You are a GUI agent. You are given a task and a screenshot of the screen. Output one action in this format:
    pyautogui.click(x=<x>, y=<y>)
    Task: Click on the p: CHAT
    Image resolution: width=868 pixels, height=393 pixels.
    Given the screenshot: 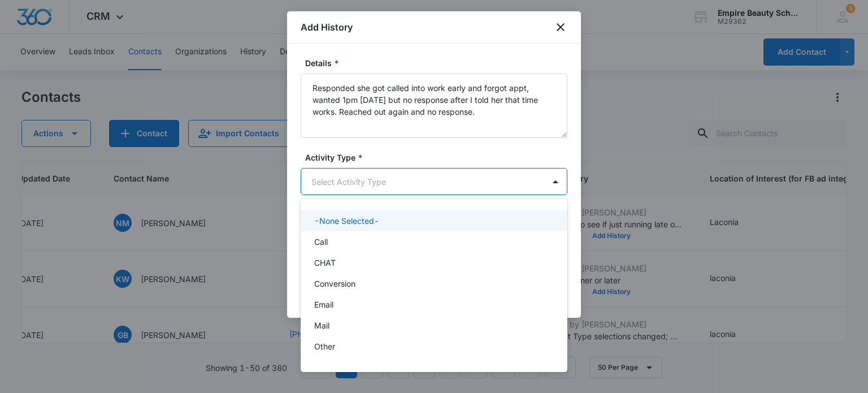 What is the action you would take?
    pyautogui.click(x=325, y=263)
    